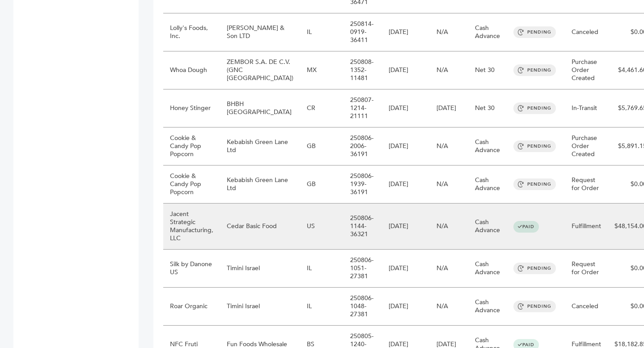  Describe the element at coordinates (260, 226) in the screenshot. I see `td: Cedar Basic Food` at that location.